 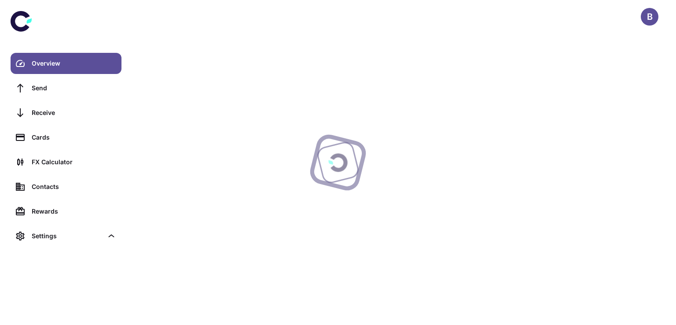 What do you see at coordinates (74, 187) in the screenshot?
I see `div: Contacts` at bounding box center [74, 187].